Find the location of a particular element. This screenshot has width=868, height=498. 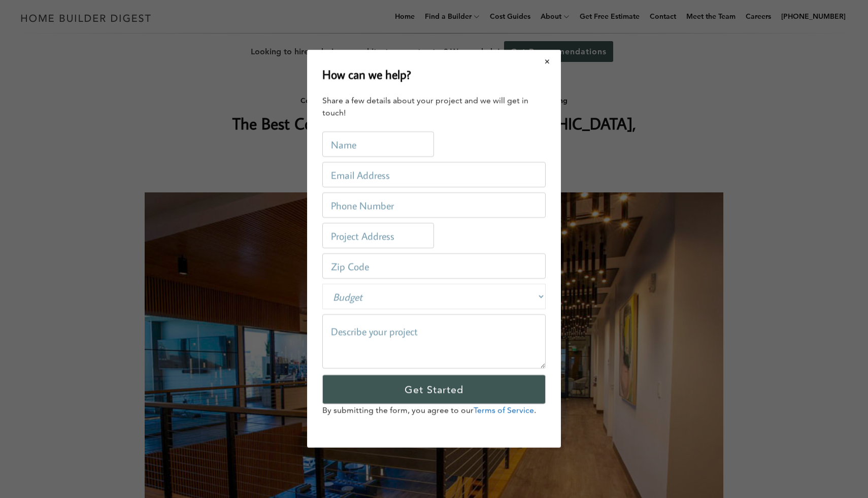

input: Name is located at coordinates (378, 145).